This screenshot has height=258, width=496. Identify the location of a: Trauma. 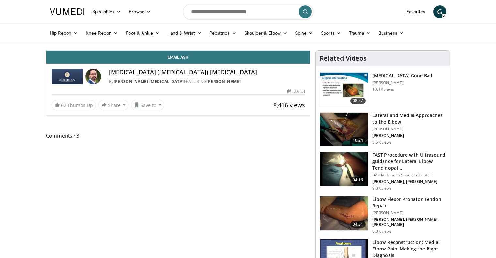
(360, 33).